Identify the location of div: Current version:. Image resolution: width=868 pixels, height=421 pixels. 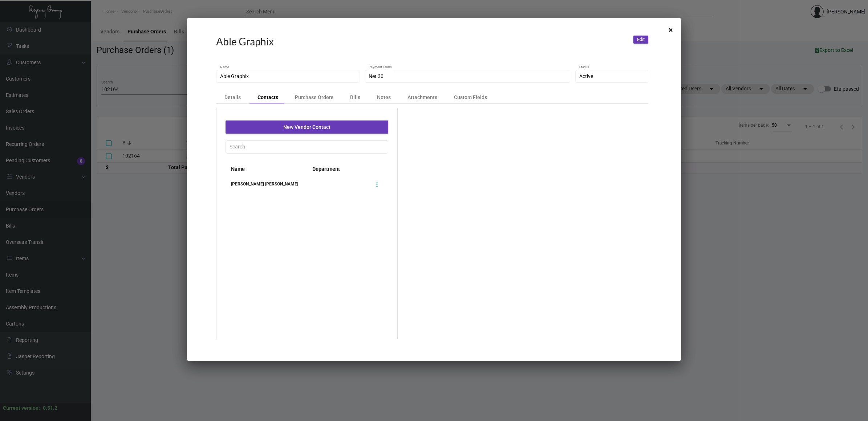
(22, 408).